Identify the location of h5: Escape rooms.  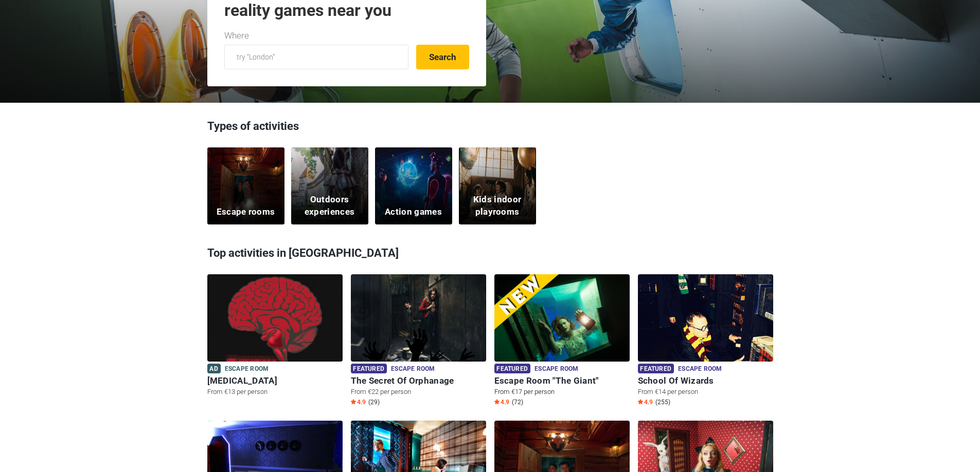
(246, 212).